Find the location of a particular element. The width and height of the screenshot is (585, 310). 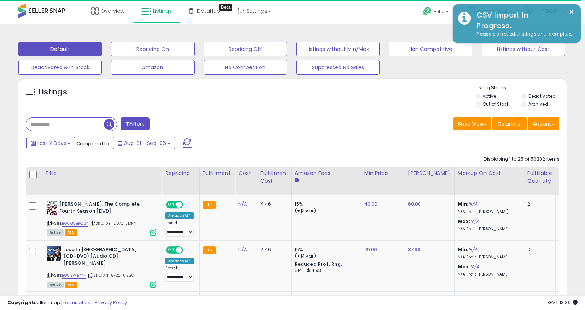

button: Default is located at coordinates (60, 49).